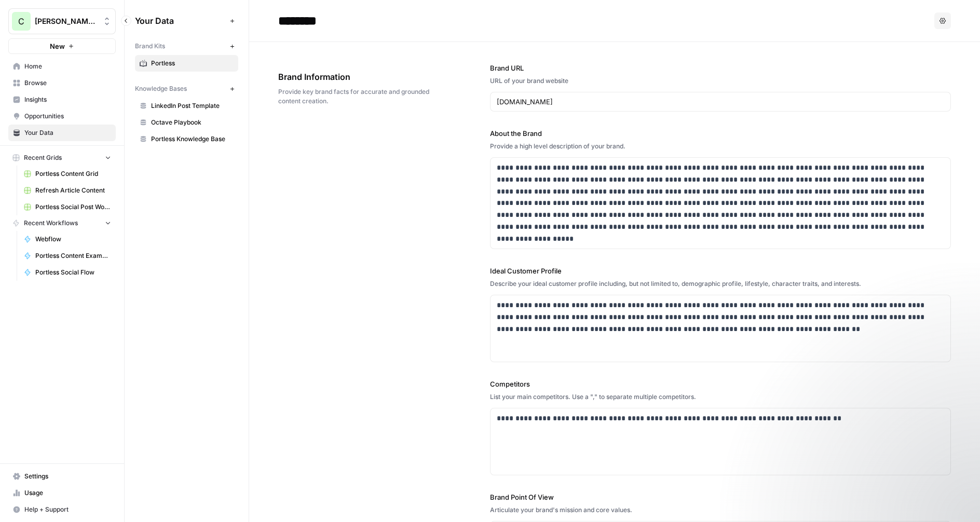  What do you see at coordinates (161, 89) in the screenshot?
I see `span: Knowledge Bases` at bounding box center [161, 89].